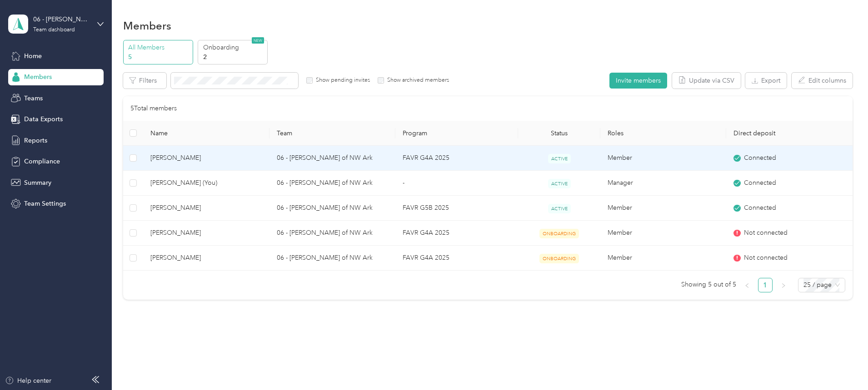 The width and height of the screenshot is (868, 390). What do you see at coordinates (706, 80) in the screenshot?
I see `button: Update via CSV` at bounding box center [706, 80].